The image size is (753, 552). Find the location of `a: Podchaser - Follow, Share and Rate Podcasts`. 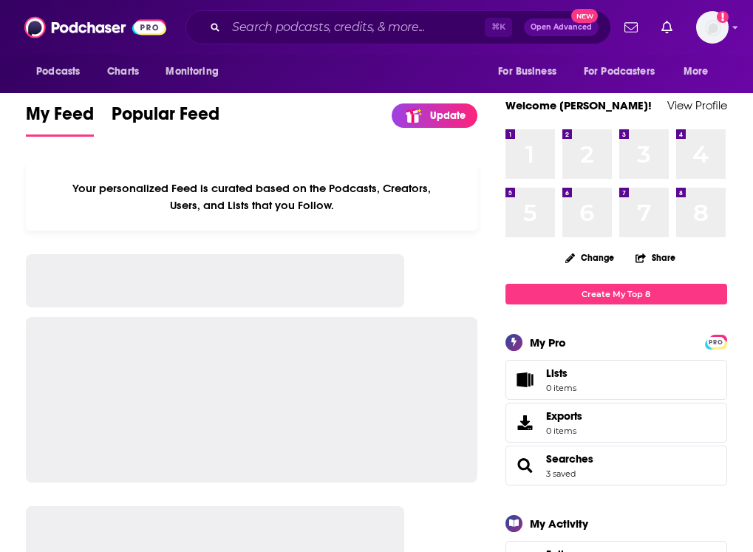

a: Podchaser - Follow, Share and Rate Podcasts is located at coordinates (95, 27).